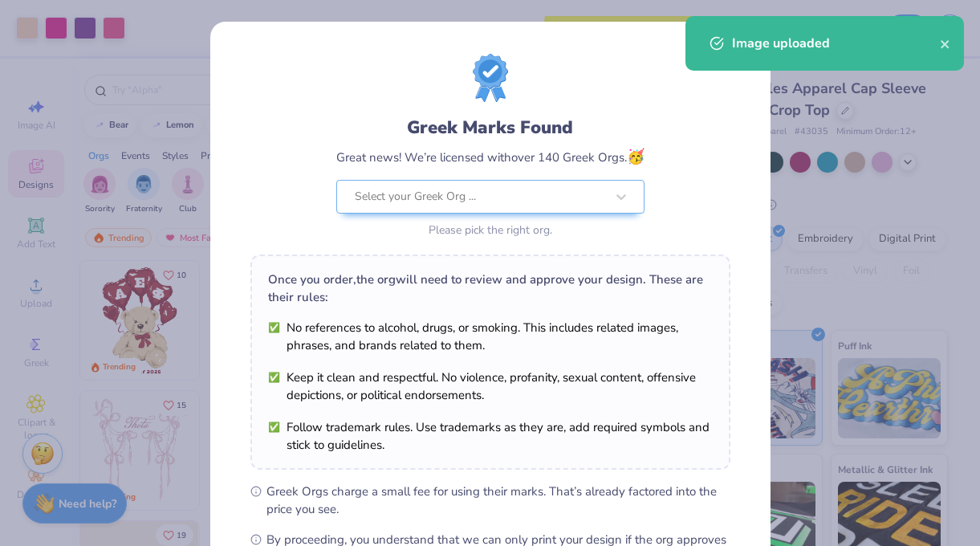  I want to click on span: Greek Orgs charge a small fee for using their marks. That’s already factored into the price you see., so click(498, 501).